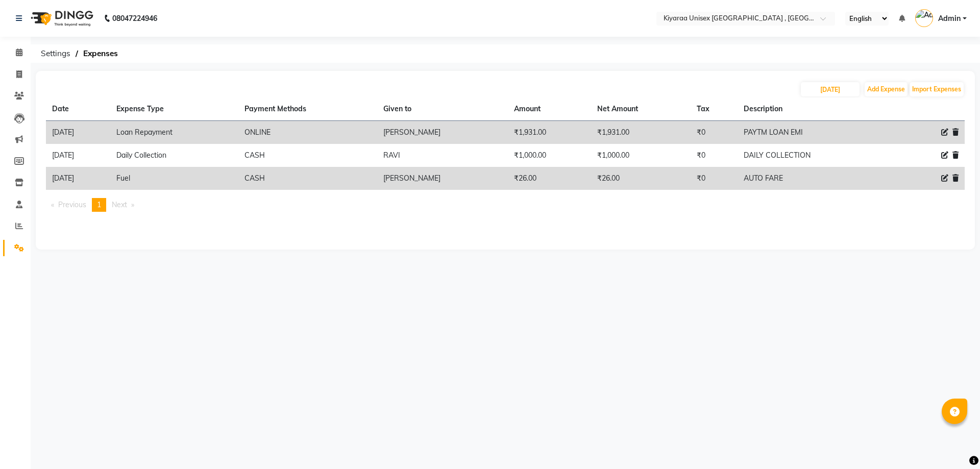 The image size is (980, 469). Describe the element at coordinates (714, 109) in the screenshot. I see `th: Tax` at that location.